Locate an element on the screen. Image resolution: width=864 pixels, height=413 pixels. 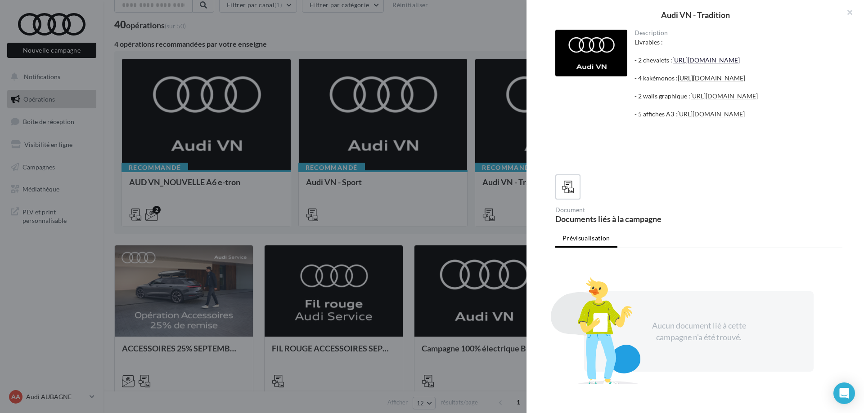
div: Description is located at coordinates (734, 33).